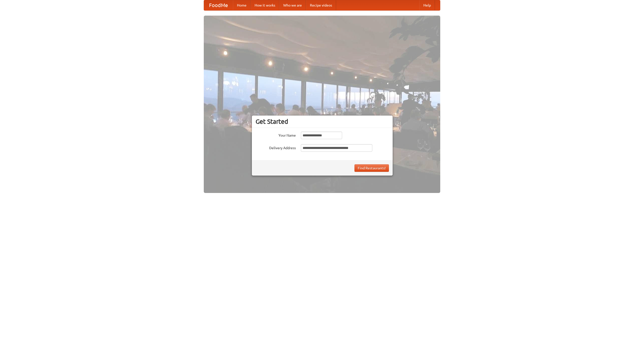  I want to click on label: Delivery Address, so click(276, 147).